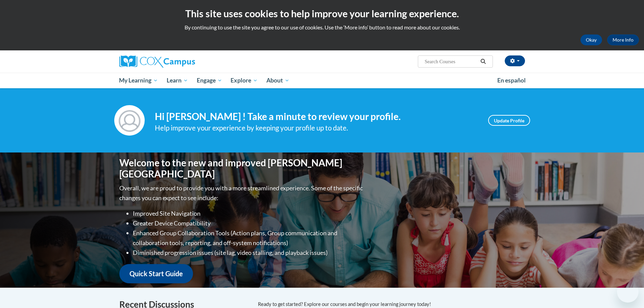  Describe the element at coordinates (322, 80) in the screenshot. I see `div: Main menu` at that location.